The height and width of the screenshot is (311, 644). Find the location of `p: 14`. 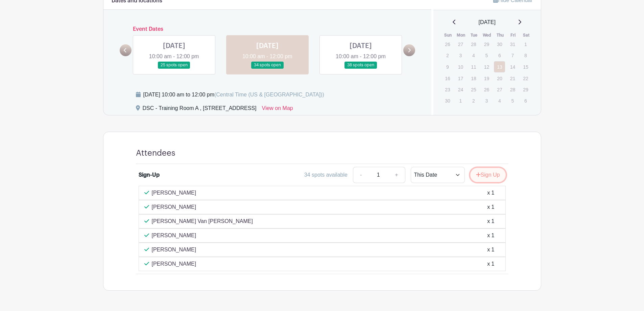

p: 14 is located at coordinates (513, 67).